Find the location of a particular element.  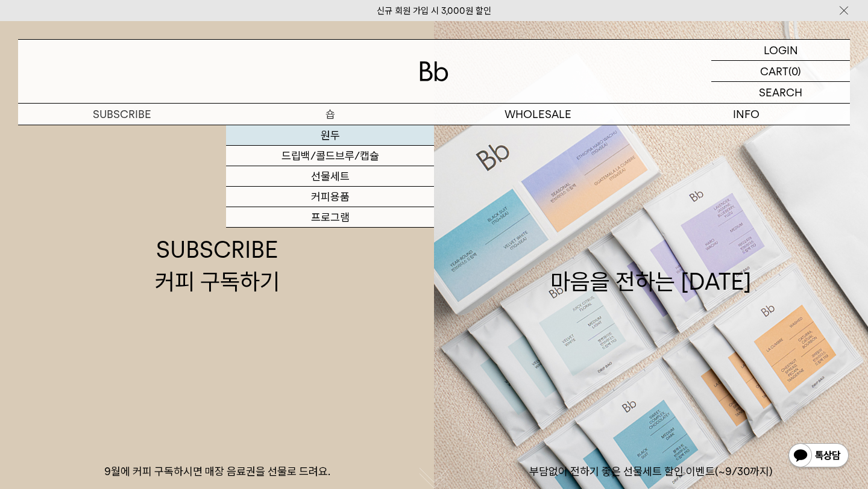

div: SUBSCRIBE 커피 구독하기 is located at coordinates (217, 266).